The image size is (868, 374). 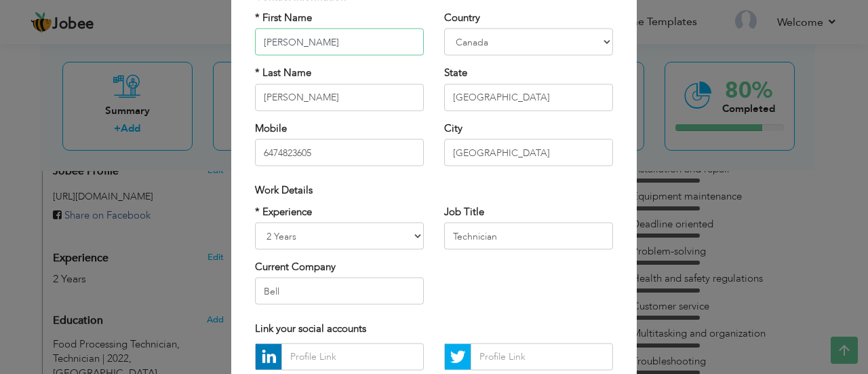 What do you see at coordinates (311, 329) in the screenshot?
I see `span: Link your social accounts` at bounding box center [311, 329].